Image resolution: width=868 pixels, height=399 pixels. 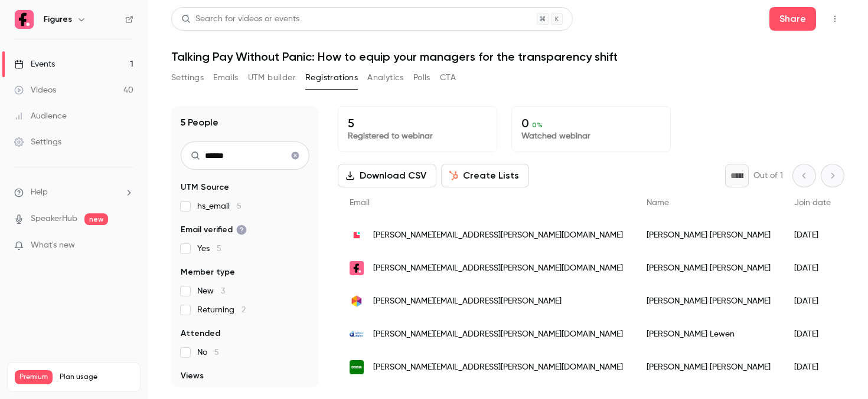 I want to click on span: UTM Source, so click(x=205, y=187).